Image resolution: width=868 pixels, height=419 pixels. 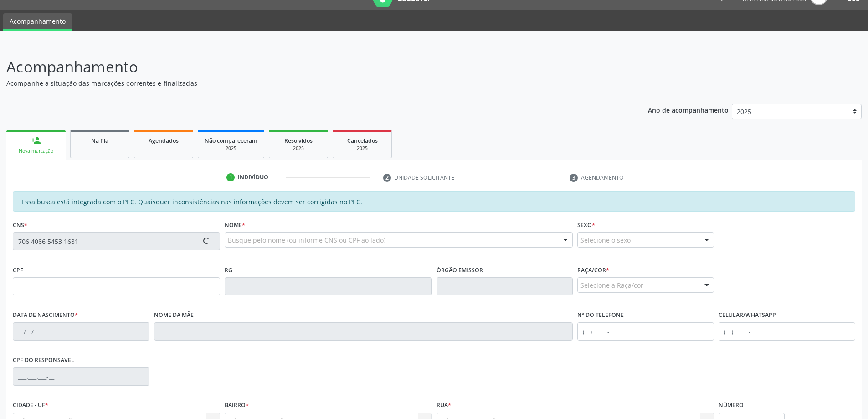 What do you see at coordinates (231, 177) in the screenshot?
I see `div: 1` at bounding box center [231, 177].